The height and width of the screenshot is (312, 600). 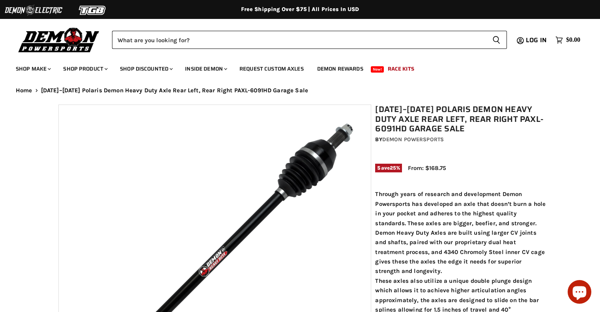 I want to click on span: 25, so click(x=393, y=168).